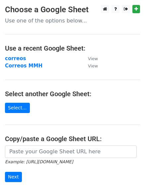 Image resolution: width=145 pixels, height=193 pixels. Describe the element at coordinates (17, 108) in the screenshot. I see `a: Select...` at that location.